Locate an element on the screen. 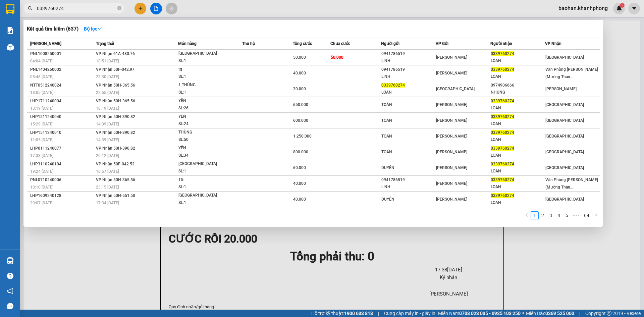  span: VP Nhận 50F-042.52 is located at coordinates (115, 164).